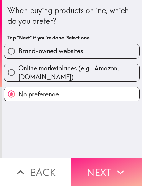 This screenshot has width=142, height=186. What do you see at coordinates (107, 172) in the screenshot?
I see `button: Next` at bounding box center [107, 172].